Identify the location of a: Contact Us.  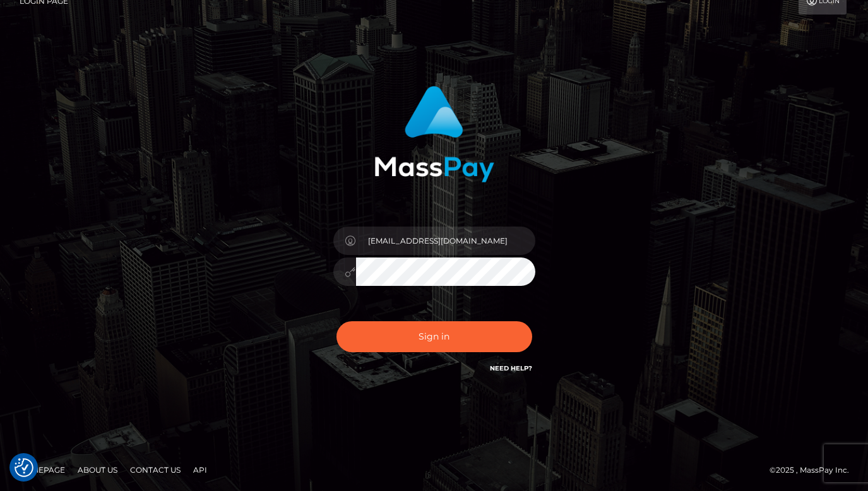
(155, 469).